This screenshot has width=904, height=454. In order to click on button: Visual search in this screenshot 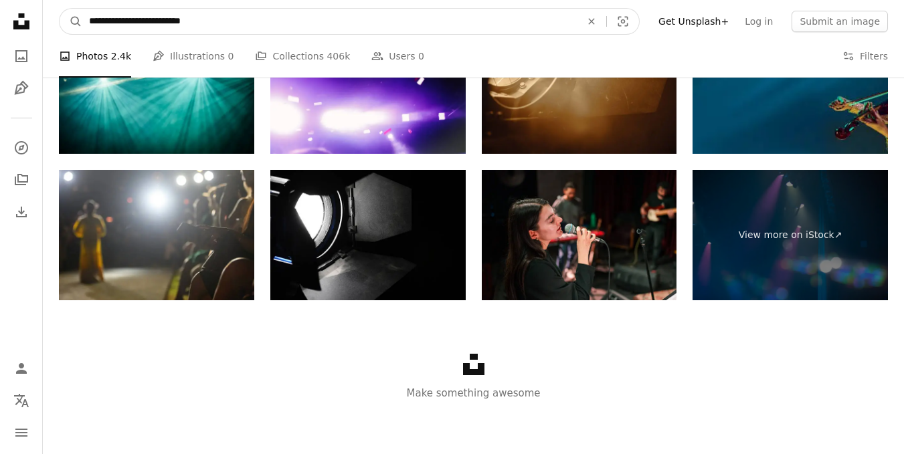, I will do `click(623, 21)`.